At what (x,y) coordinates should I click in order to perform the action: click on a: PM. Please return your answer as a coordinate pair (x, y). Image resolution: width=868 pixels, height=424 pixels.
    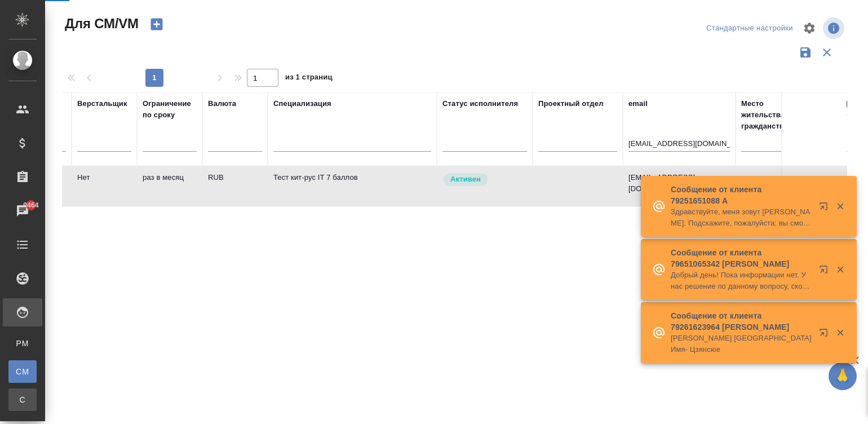
    Looking at the image, I should click on (23, 344).